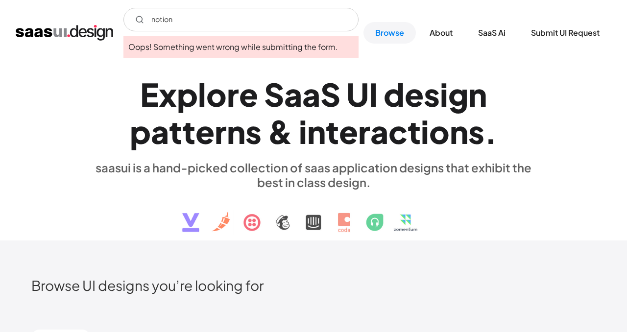 The height and width of the screenshot is (332, 627). Describe the element at coordinates (358, 94) in the screenshot. I see `div: U` at that location.